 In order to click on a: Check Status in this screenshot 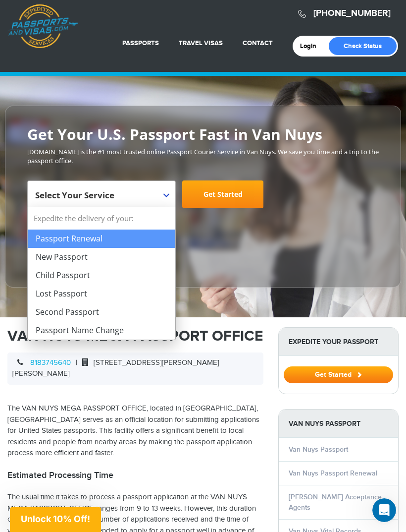, I will do `click(362, 46)`.